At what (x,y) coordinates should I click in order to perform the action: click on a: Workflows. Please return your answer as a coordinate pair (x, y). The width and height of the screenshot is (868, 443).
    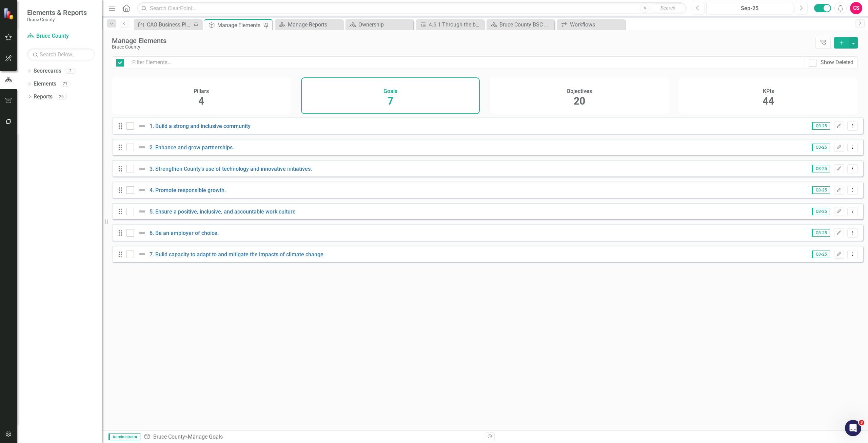
    Looking at the image, I should click on (591, 24).